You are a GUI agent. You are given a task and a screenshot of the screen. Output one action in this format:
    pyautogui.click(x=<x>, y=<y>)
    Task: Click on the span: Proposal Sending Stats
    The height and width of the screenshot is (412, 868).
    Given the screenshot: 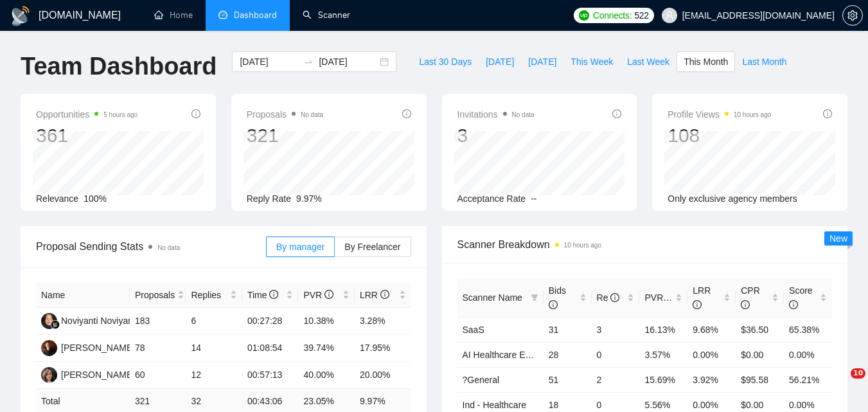 What is the action you would take?
    pyautogui.click(x=151, y=246)
    